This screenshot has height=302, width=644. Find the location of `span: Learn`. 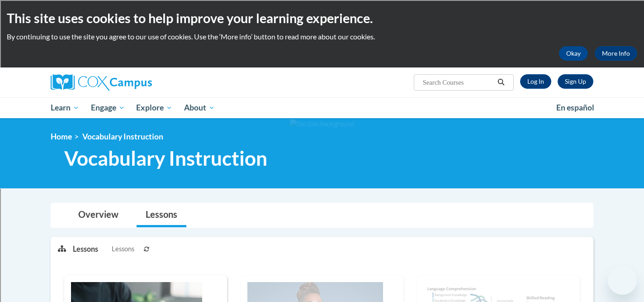

span: Learn is located at coordinates (65, 108).